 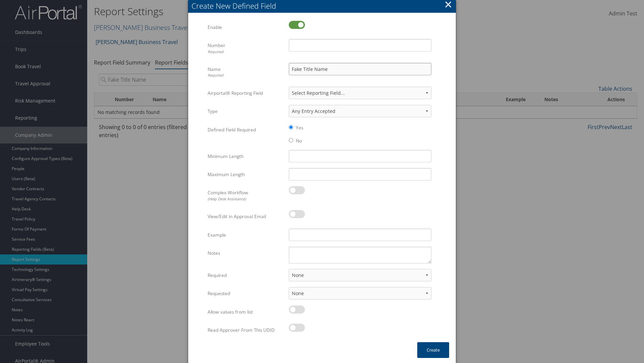 What do you see at coordinates (246, 275) in the screenshot?
I see `label: Required` at bounding box center [246, 275].